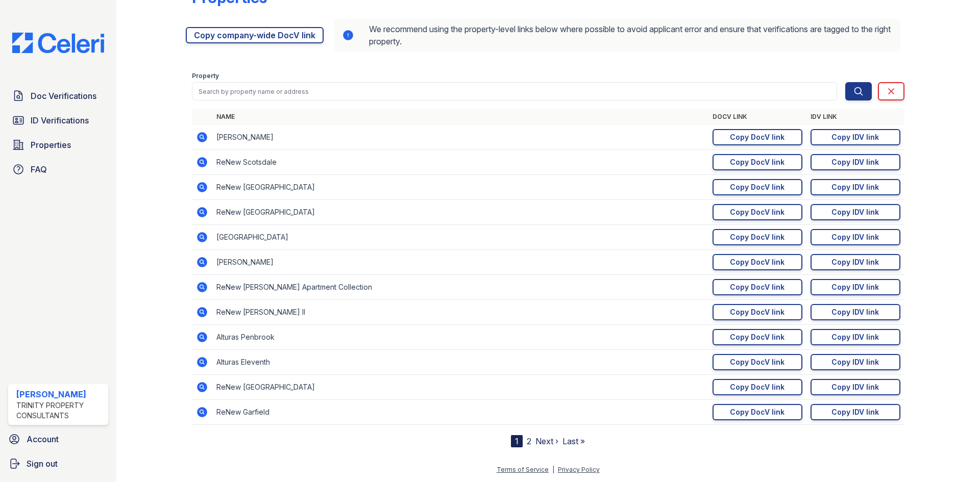 This screenshot has width=980, height=482. What do you see at coordinates (757, 117) in the screenshot?
I see `th: DocV Link` at bounding box center [757, 117].